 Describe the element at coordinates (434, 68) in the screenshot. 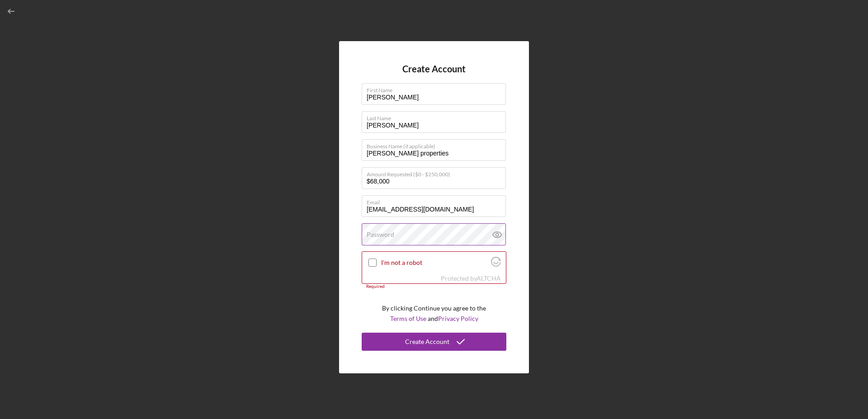

I see `h4: Create Account` at that location.